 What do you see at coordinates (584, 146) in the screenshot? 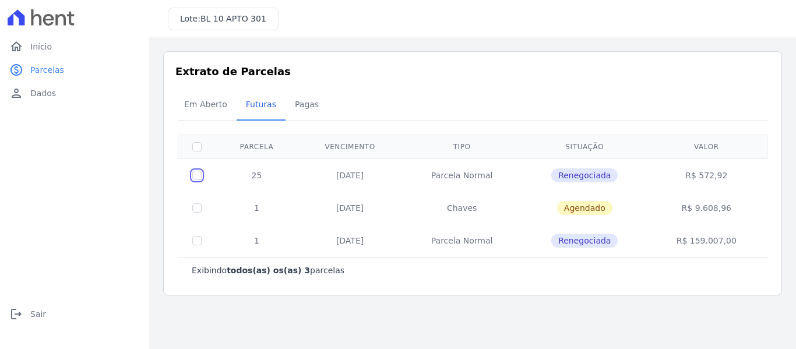
I see `th: Situação` at bounding box center [584, 146].